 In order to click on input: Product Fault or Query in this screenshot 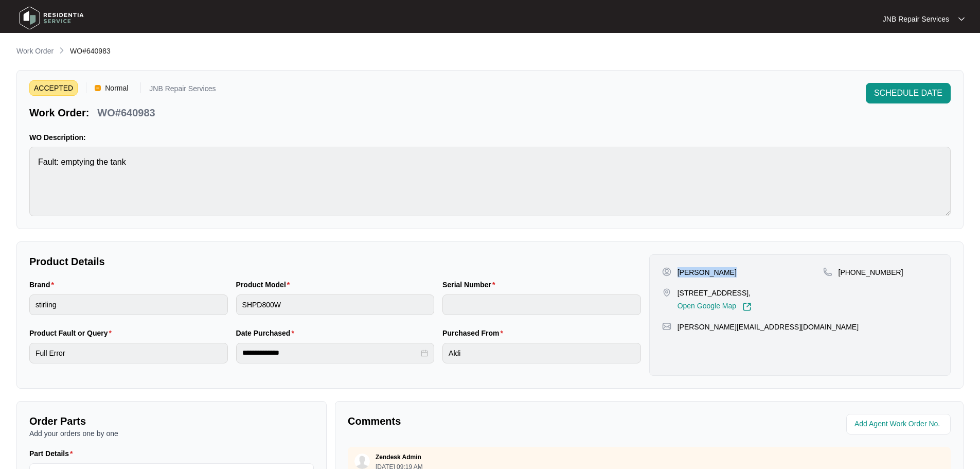, I will do `click(129, 353)`.